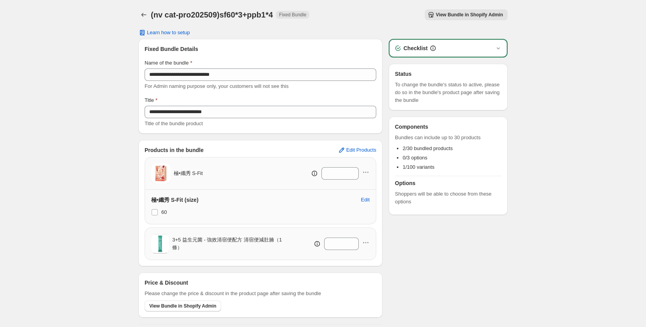 The height and width of the screenshot is (327, 646). Describe the element at coordinates (415, 48) in the screenshot. I see `h3: Checklist` at that location.